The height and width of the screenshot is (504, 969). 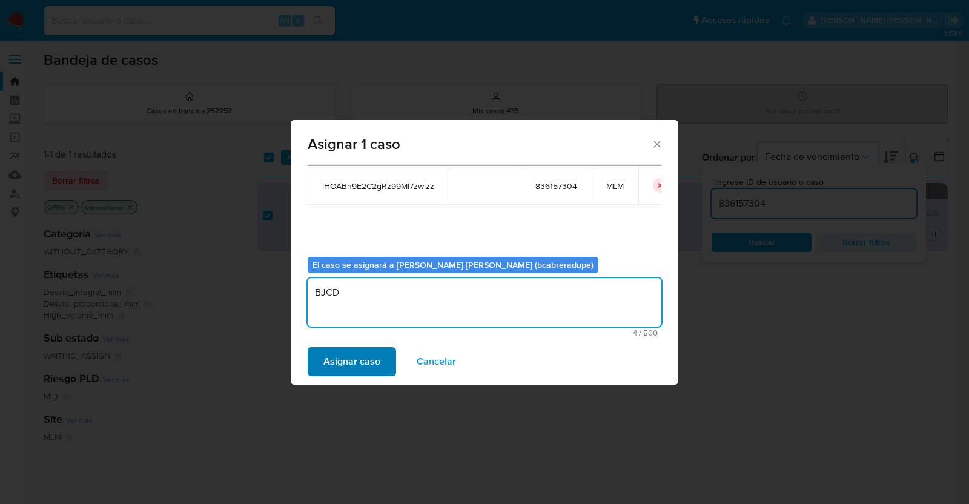 I want to click on button: Cancelar, so click(x=436, y=361).